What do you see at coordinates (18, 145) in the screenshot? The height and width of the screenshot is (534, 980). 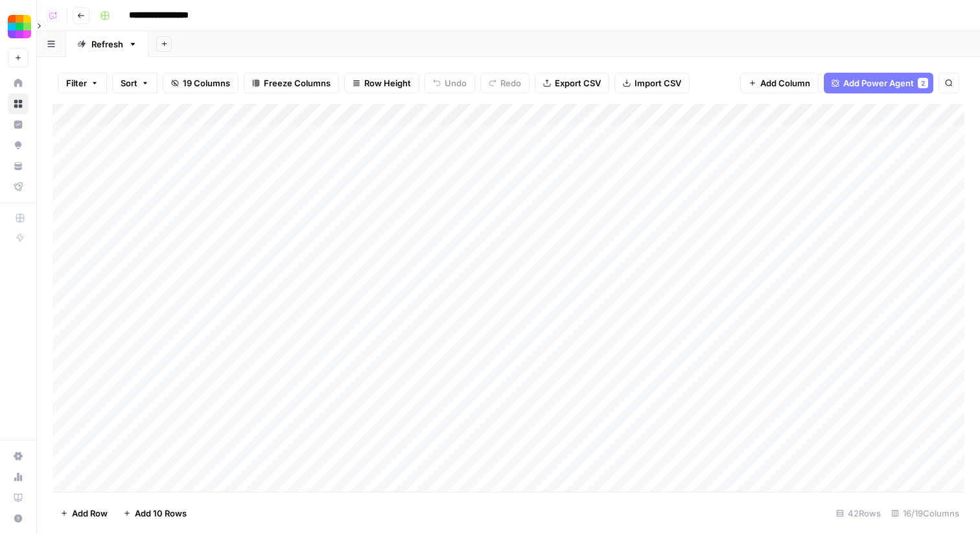 I see `a: Opportunities` at bounding box center [18, 145].